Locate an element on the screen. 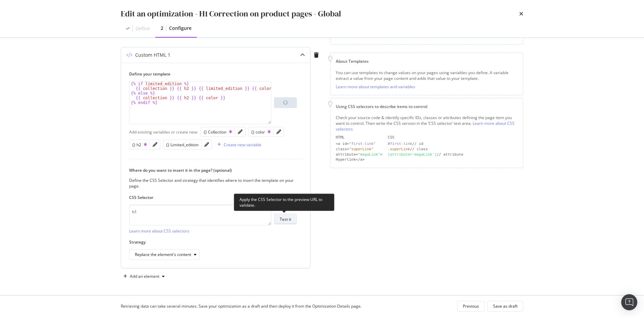  label: Strategy is located at coordinates (213, 242).